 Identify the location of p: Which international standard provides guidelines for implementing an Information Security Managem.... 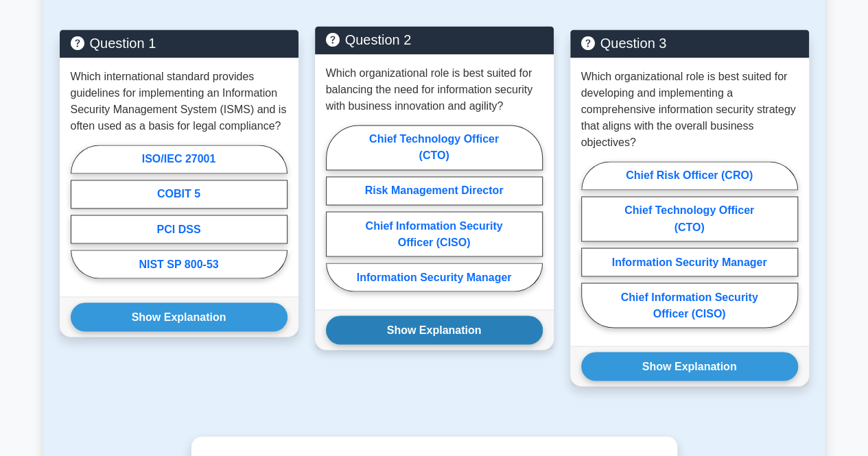
(179, 102).